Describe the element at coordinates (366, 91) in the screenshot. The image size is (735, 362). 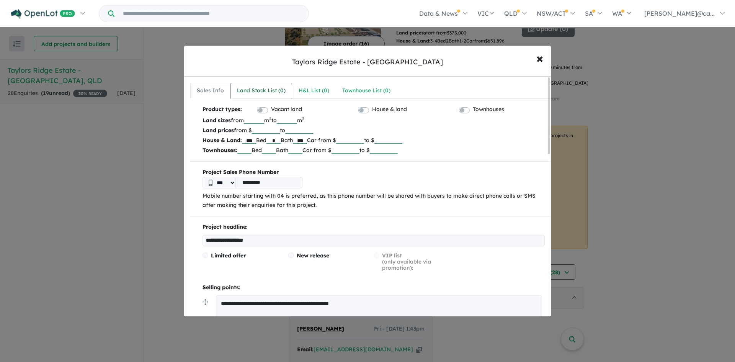
I see `div: Townhouse List ( 0 )` at that location.